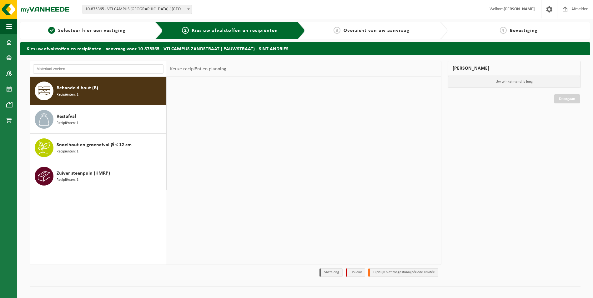  I want to click on a: 1Selecteer hier een vestiging, so click(87, 31).